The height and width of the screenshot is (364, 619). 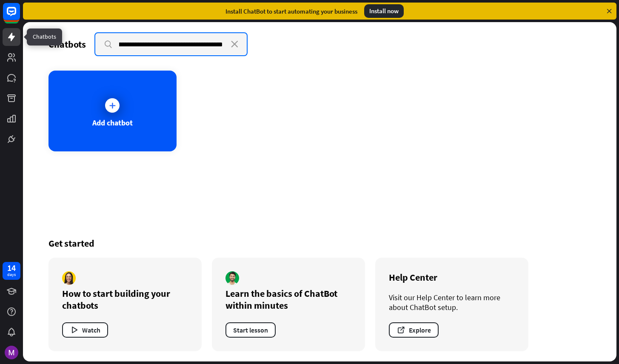 What do you see at coordinates (19, 16) in the screenshot?
I see `button: Open LiveChat chat widget` at bounding box center [19, 16].